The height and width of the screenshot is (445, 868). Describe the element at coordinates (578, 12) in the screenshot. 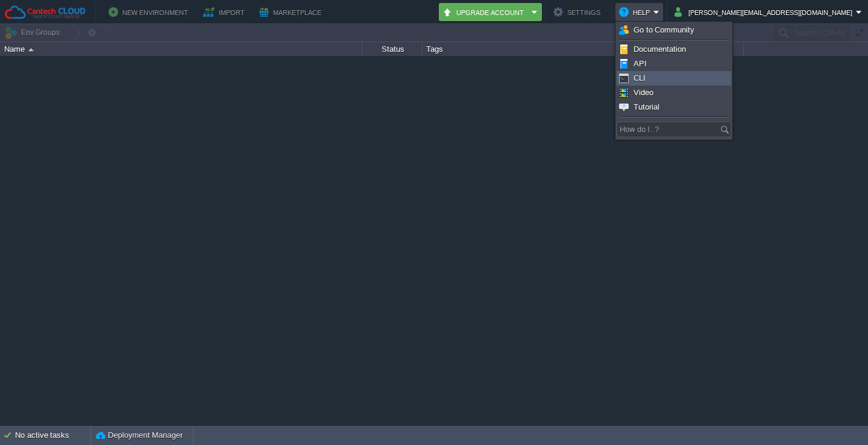

I see `button: Settings` at that location.